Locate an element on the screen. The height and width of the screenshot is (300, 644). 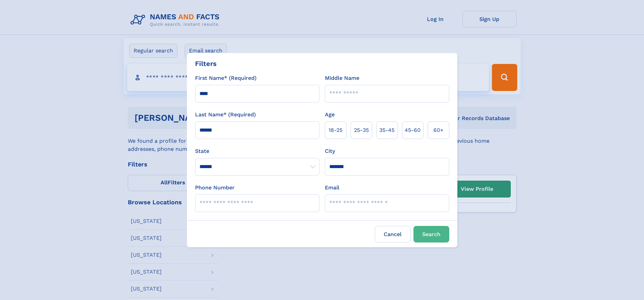
span: 18‑25 is located at coordinates (335, 130).